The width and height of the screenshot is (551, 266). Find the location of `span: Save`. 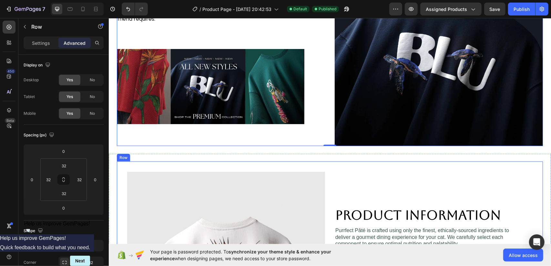

span: Save is located at coordinates (495, 9).